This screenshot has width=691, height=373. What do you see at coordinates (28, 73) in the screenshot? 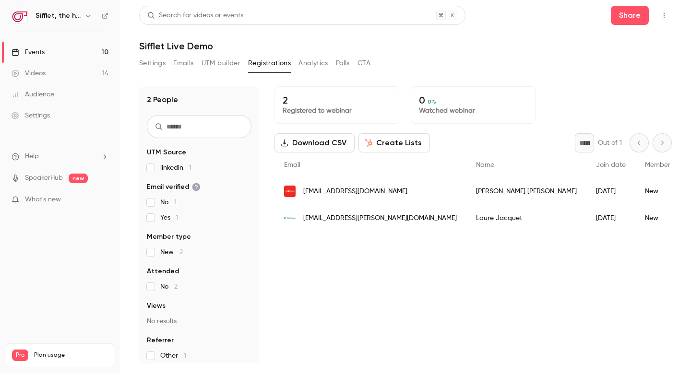
I see `div: Videos` at bounding box center [28, 73].